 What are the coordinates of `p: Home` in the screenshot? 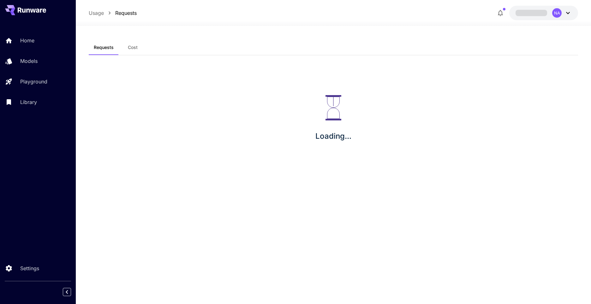 It's located at (27, 40).